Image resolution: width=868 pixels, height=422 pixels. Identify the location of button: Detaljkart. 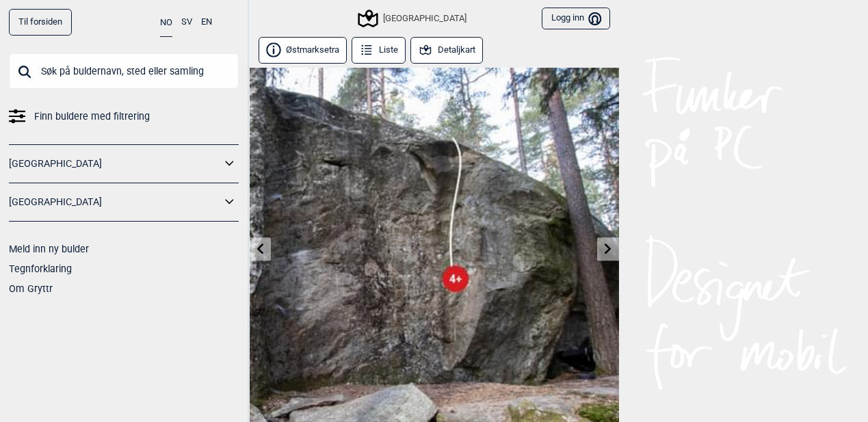
(446, 50).